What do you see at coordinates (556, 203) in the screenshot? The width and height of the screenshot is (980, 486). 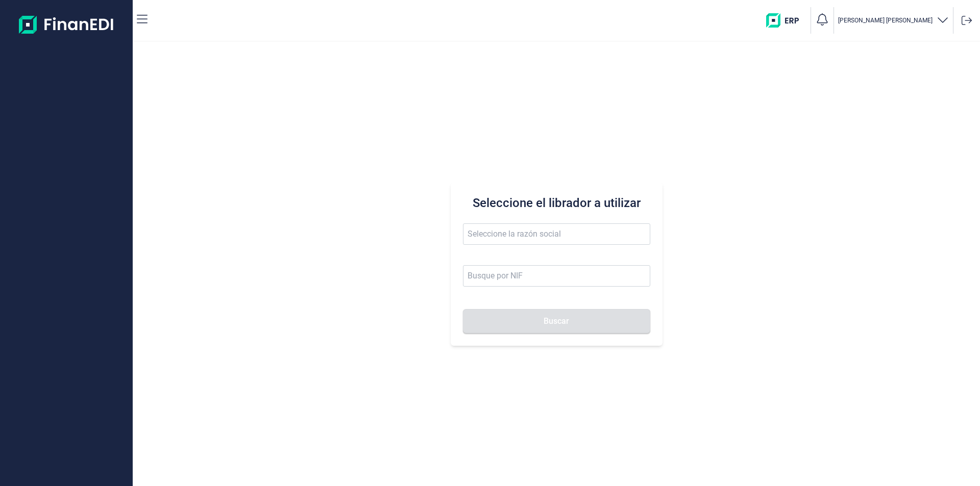 I see `h3: Seleccione el librador a utilizar` at bounding box center [556, 203].